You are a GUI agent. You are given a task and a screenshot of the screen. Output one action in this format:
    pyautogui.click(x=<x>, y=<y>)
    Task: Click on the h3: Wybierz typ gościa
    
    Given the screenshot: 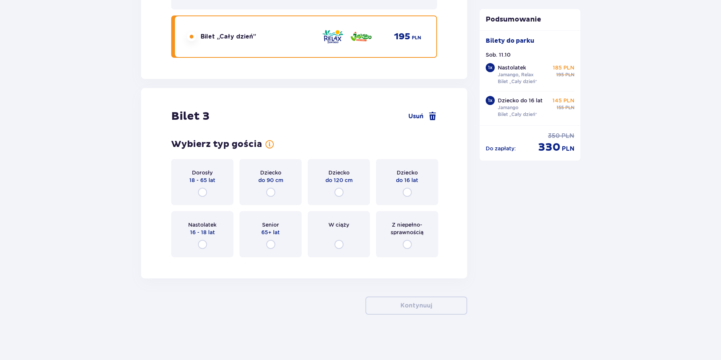 What is the action you would take?
    pyautogui.click(x=217, y=144)
    